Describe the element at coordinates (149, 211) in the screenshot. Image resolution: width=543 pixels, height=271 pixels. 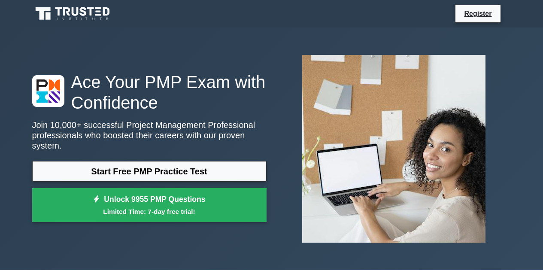
I see `small: Limited Time: 7-day free trial!` at that location.